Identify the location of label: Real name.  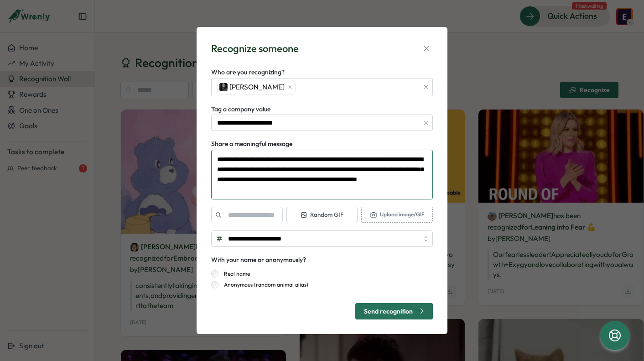
(234, 274).